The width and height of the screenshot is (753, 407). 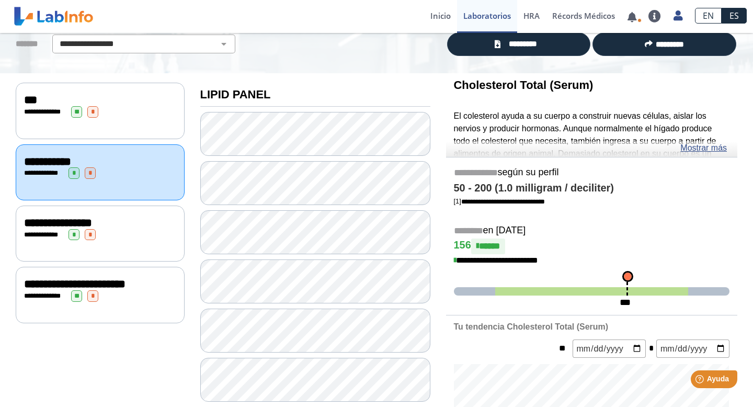 I want to click on h4: 156, so click(x=592, y=246).